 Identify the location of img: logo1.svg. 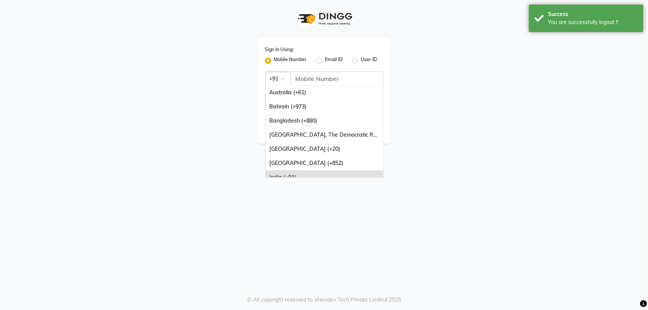
(324, 19).